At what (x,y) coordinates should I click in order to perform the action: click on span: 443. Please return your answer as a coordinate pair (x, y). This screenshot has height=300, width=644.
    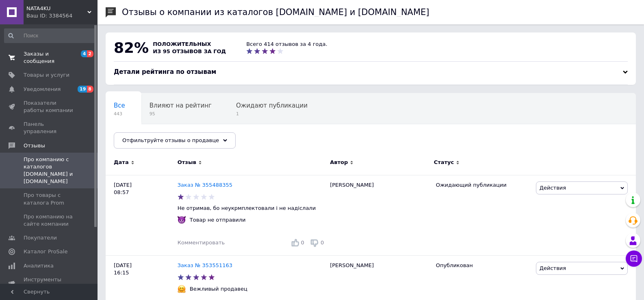
    Looking at the image, I should click on (120, 114).